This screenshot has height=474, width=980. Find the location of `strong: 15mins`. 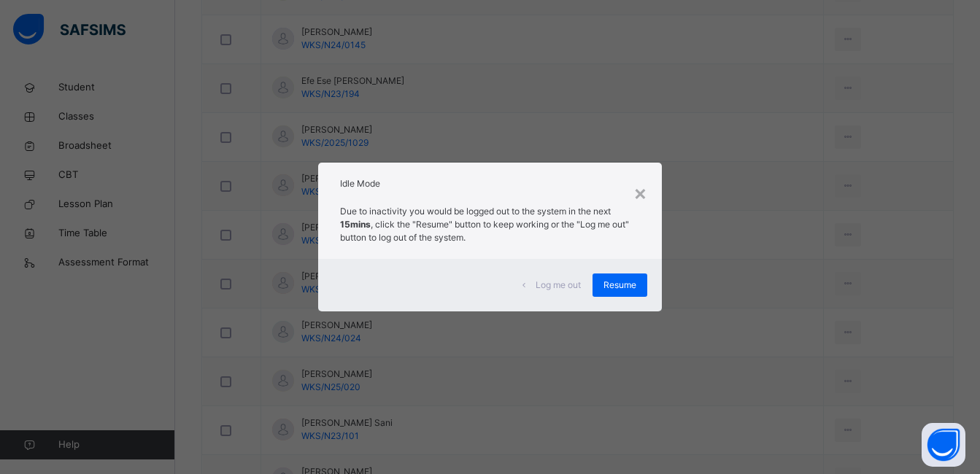

strong: 15mins is located at coordinates (356, 224).